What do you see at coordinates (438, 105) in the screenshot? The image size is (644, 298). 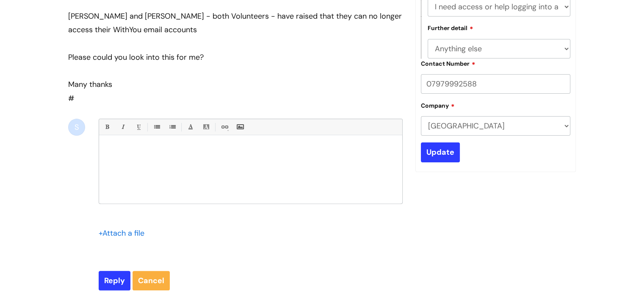 I see `label: Company` at bounding box center [438, 105].